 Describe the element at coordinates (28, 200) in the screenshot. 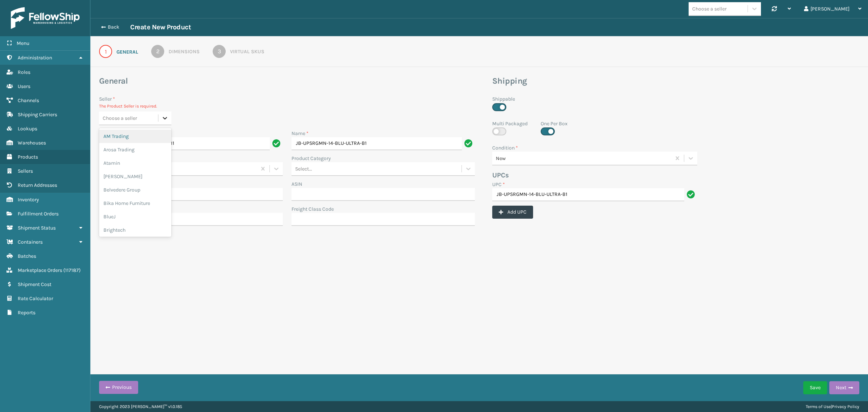

I see `span: Inventory` at that location.